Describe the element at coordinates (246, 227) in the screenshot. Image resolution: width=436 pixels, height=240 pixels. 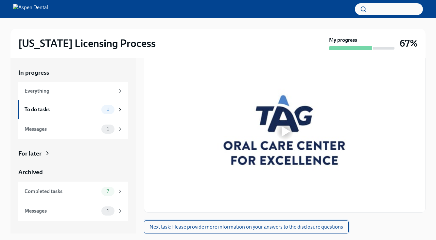
I see `span: Next task : Please provide more information on your answers to the disclosure questions` at that location.